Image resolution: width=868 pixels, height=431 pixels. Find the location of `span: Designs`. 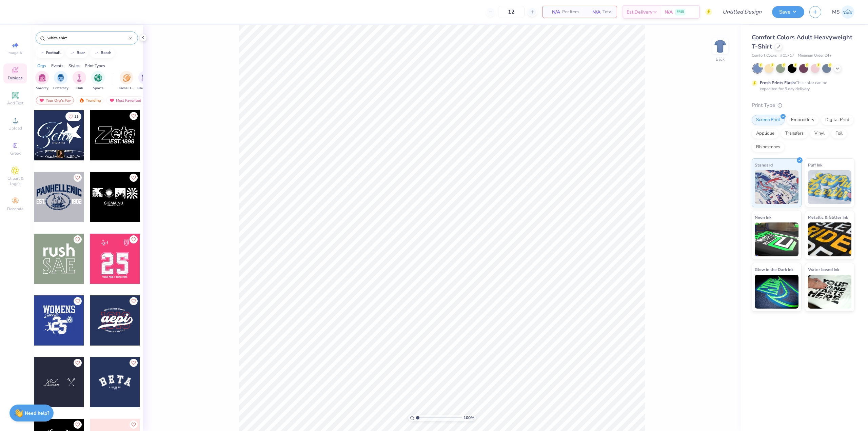

span: Designs is located at coordinates (15, 78).